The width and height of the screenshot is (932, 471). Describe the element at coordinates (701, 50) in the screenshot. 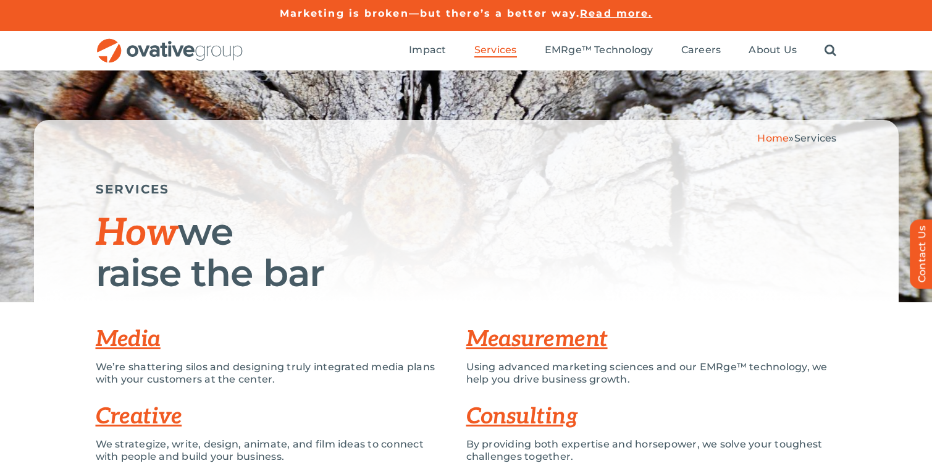

I see `span: Careers` at that location.